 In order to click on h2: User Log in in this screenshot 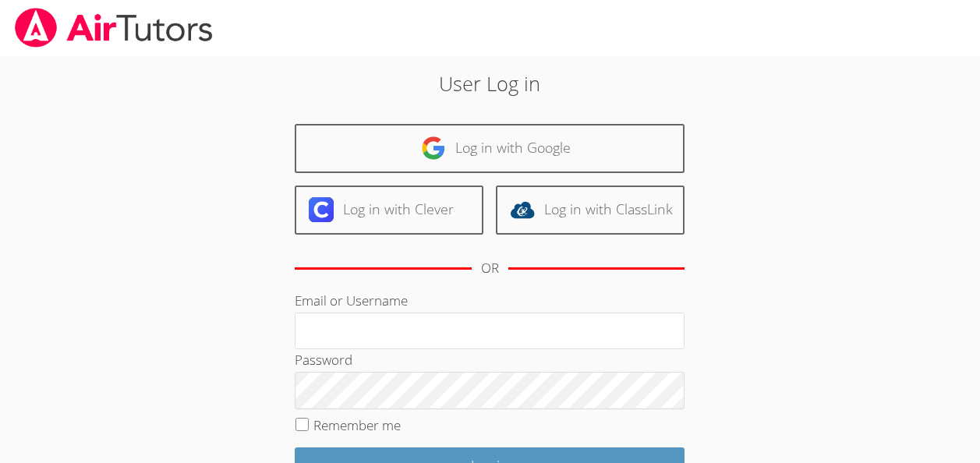, I will do `click(490, 84)`.